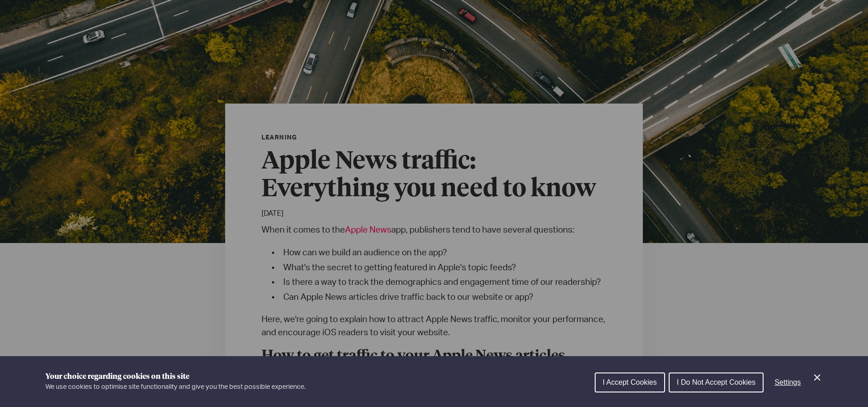 Image resolution: width=868 pixels, height=407 pixels. Describe the element at coordinates (175, 388) in the screenshot. I see `p: We use cookies to optimise site functionality and give you the best possible experience.` at that location.